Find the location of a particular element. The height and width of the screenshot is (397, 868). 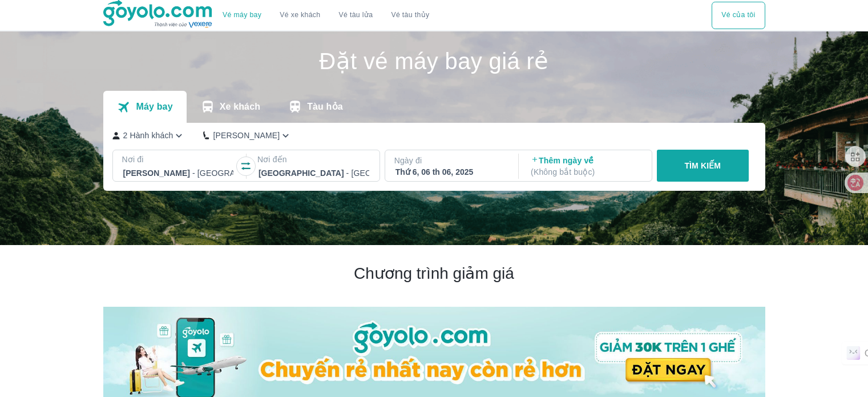

h2: Chương trình giảm giá is located at coordinates (434, 273).